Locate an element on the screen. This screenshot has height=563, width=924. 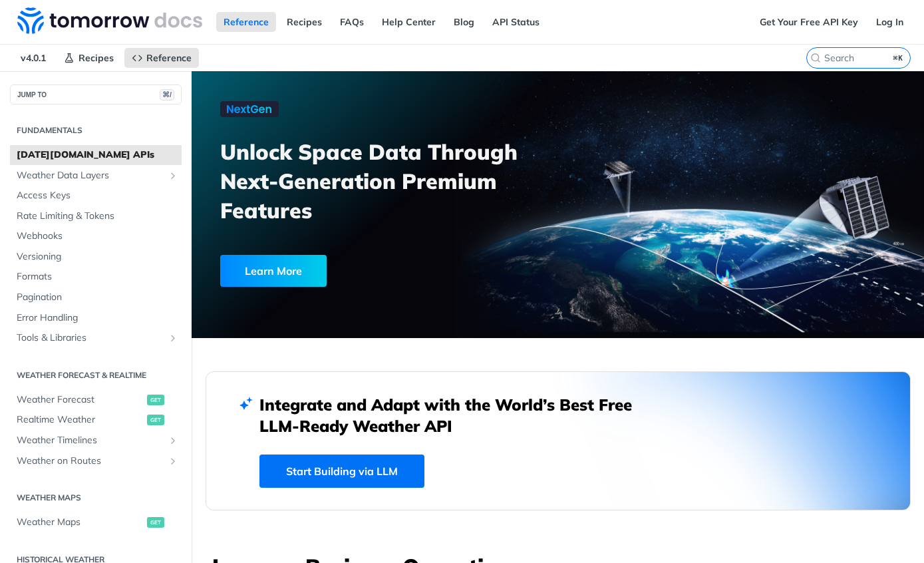
span: Access Keys is located at coordinates (97, 196).